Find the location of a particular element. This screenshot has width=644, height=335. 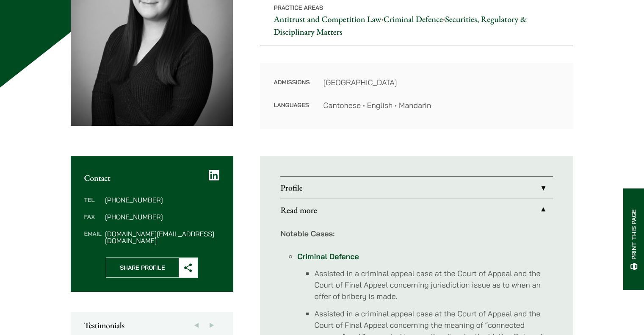

dt: Languages is located at coordinates (291, 105).